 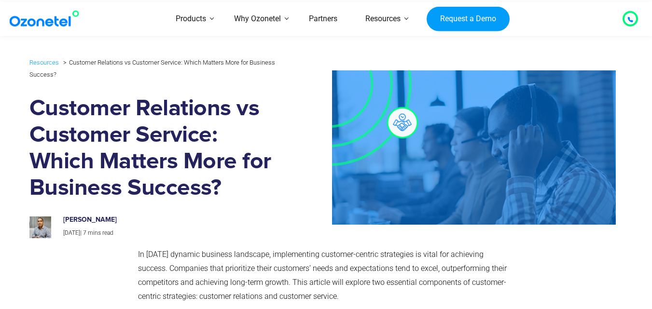 I want to click on h1: Customer Relations vs Customer Service: Which Matters More for Business Success?, so click(x=153, y=149).